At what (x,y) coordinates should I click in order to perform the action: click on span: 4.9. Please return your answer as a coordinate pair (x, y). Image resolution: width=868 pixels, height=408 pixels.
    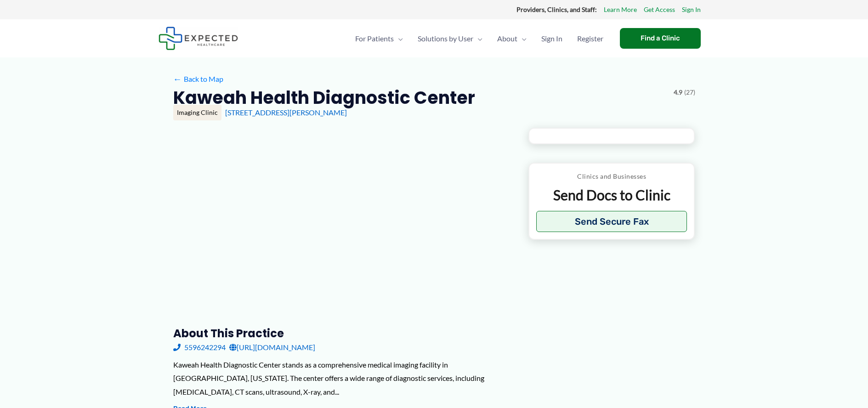
    Looking at the image, I should click on (678, 93).